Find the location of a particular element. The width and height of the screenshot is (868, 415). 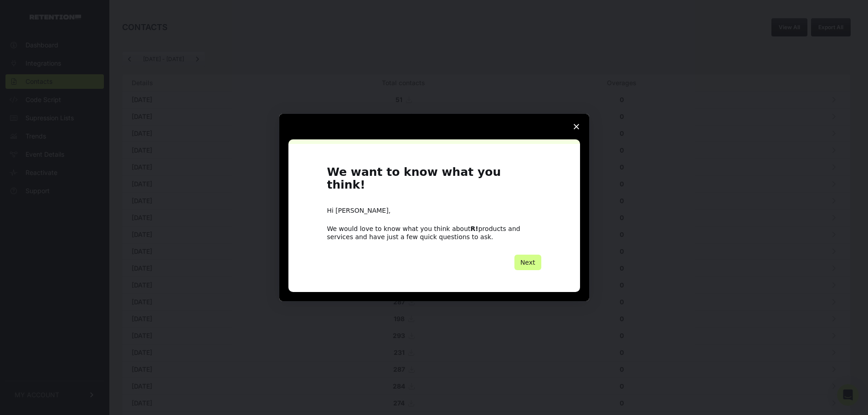

h1: We want to know what you think! is located at coordinates (434, 181).